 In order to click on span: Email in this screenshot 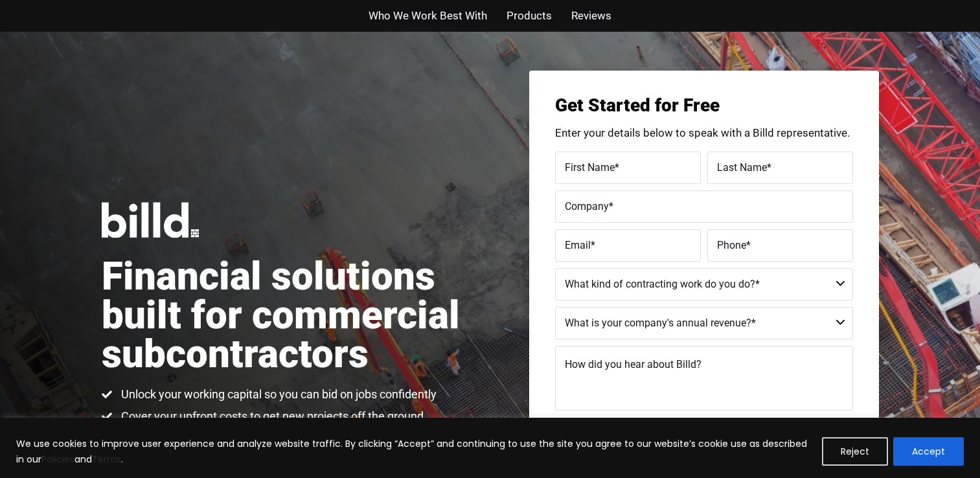, I will do `click(578, 245)`.